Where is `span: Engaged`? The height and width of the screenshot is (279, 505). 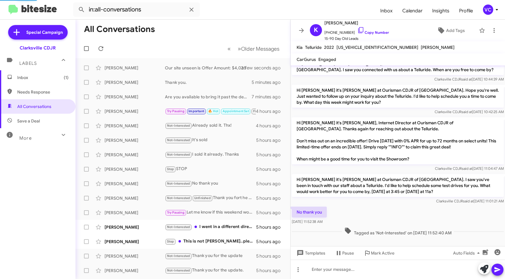 span: Engaged is located at coordinates (327, 59).